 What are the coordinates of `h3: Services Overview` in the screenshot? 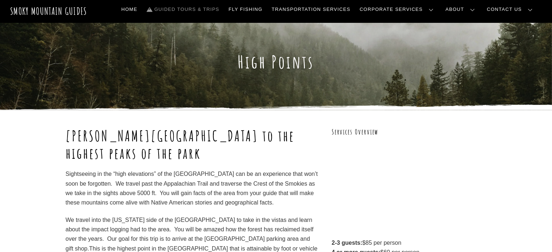 It's located at (409, 132).